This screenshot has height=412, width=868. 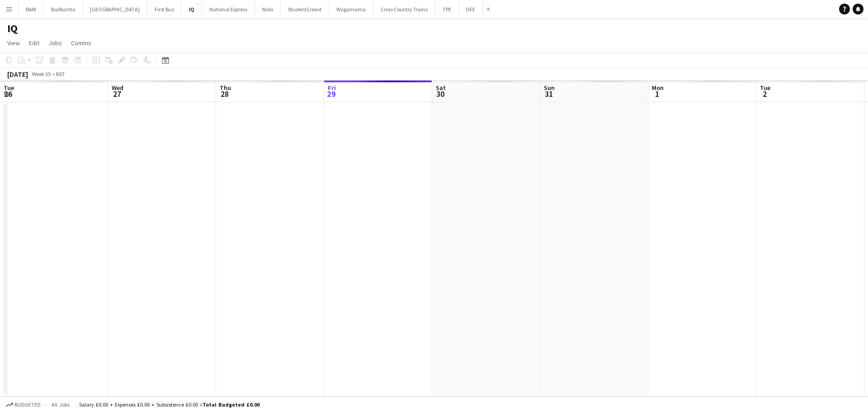 What do you see at coordinates (447, 9) in the screenshot?
I see `button: TPE` at bounding box center [447, 9].